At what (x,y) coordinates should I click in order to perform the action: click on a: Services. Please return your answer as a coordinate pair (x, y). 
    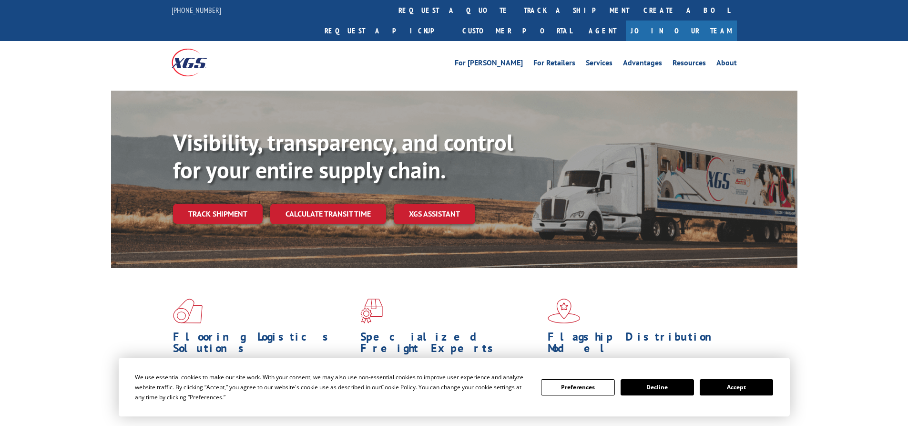
    Looking at the image, I should click on (599, 64).